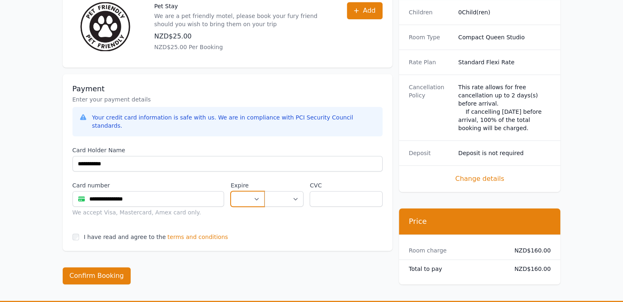 The width and height of the screenshot is (623, 302). What do you see at coordinates (480, 222) in the screenshot?
I see `h3: Price` at bounding box center [480, 222].